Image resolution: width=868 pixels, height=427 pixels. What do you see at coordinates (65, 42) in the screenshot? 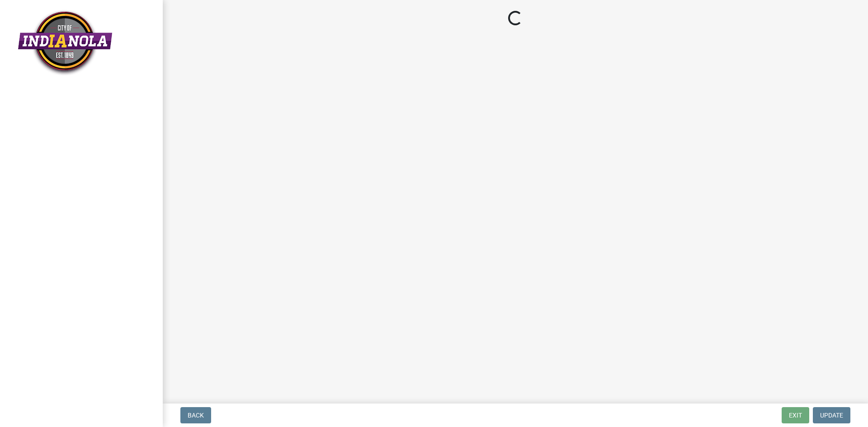
I see `img: City of Indianola, Iowa` at bounding box center [65, 42].